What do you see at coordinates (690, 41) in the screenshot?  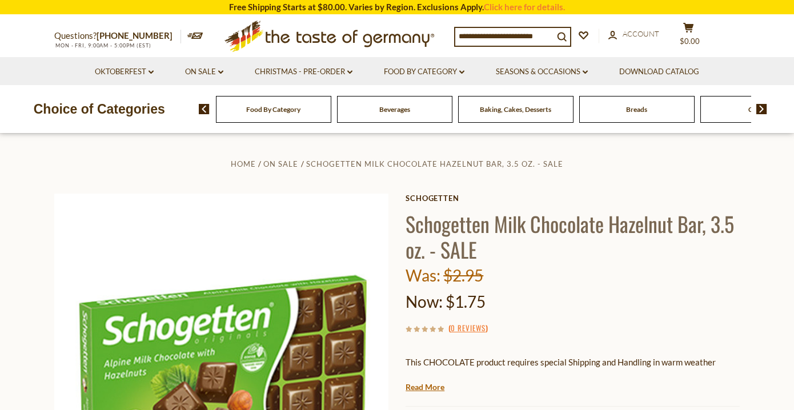 I see `span: $0.00` at bounding box center [690, 41].